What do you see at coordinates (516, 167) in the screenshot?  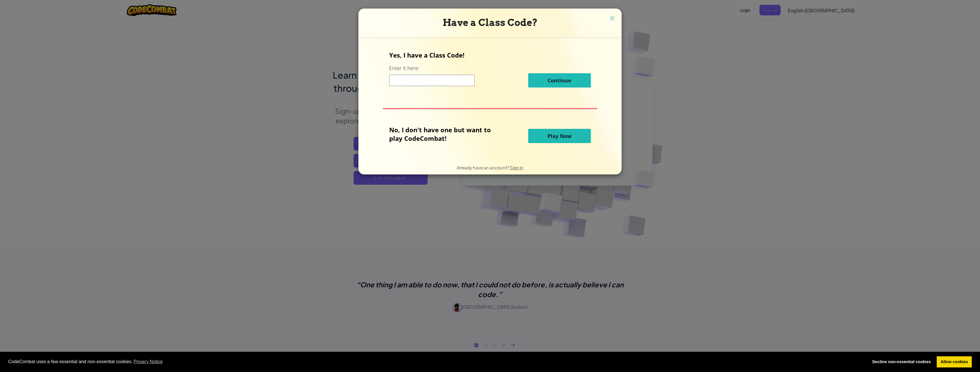 I see `a: Sign in` at bounding box center [516, 167].